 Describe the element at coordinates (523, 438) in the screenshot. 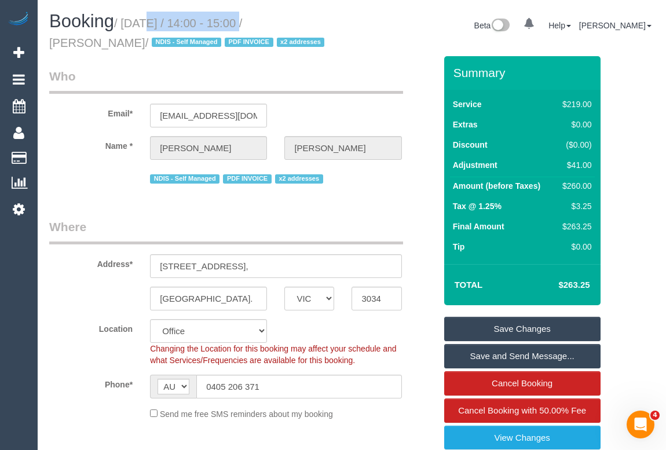

I see `a: View Changes` at that location.